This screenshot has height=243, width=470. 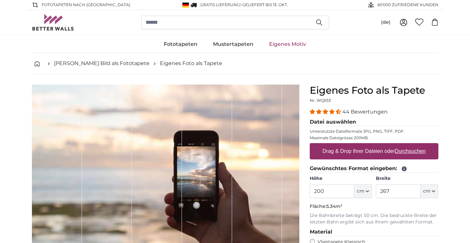 What do you see at coordinates (374, 122) in the screenshot?
I see `legend: Datei auswählen` at bounding box center [374, 122].